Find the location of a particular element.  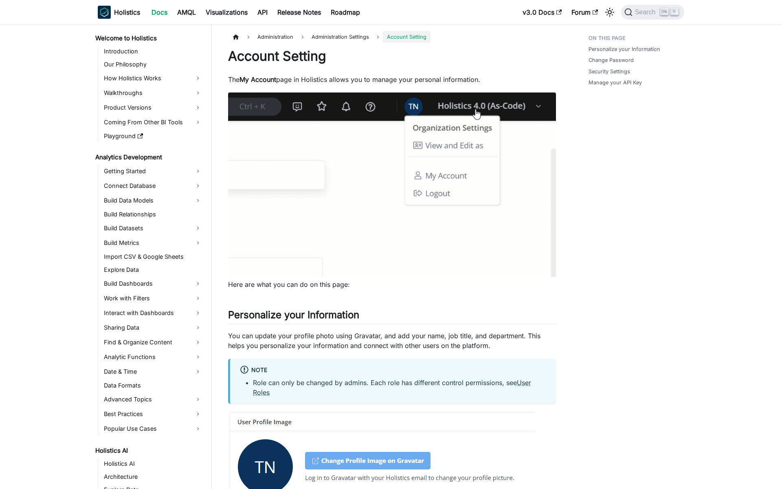

a: Forum is located at coordinates (584, 12).